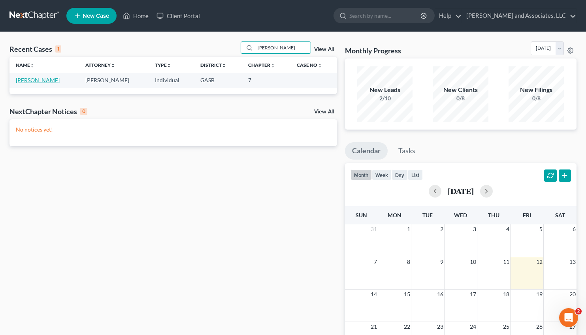 Image resolution: width=586 pixels, height=335 pixels. What do you see at coordinates (415, 175) in the screenshot?
I see `button: list` at bounding box center [415, 175].